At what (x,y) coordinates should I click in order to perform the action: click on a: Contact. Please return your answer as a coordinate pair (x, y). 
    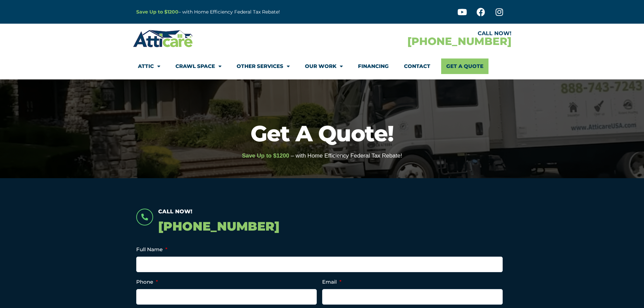
    Looking at the image, I should click on (418, 66).